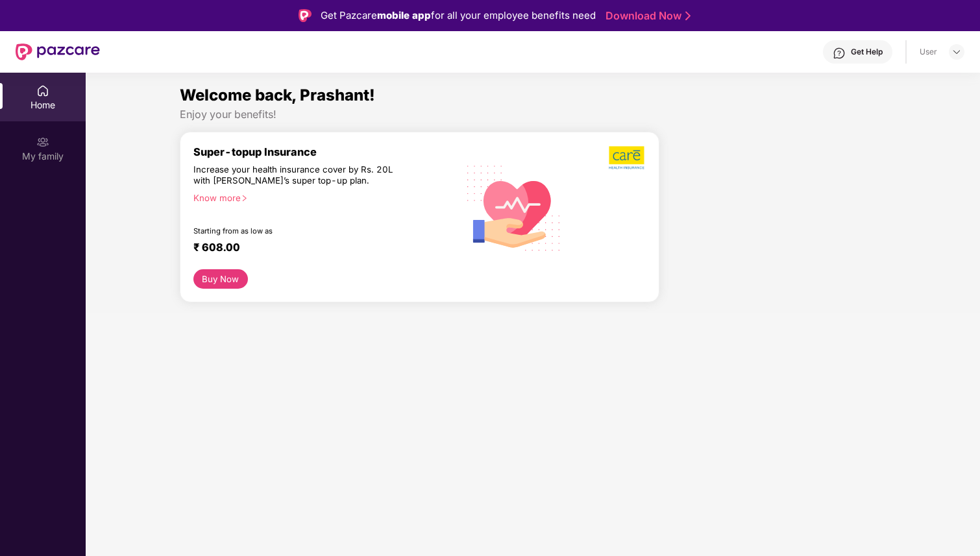  What do you see at coordinates (646, 15) in the screenshot?
I see `a: Download Now` at bounding box center [646, 15].